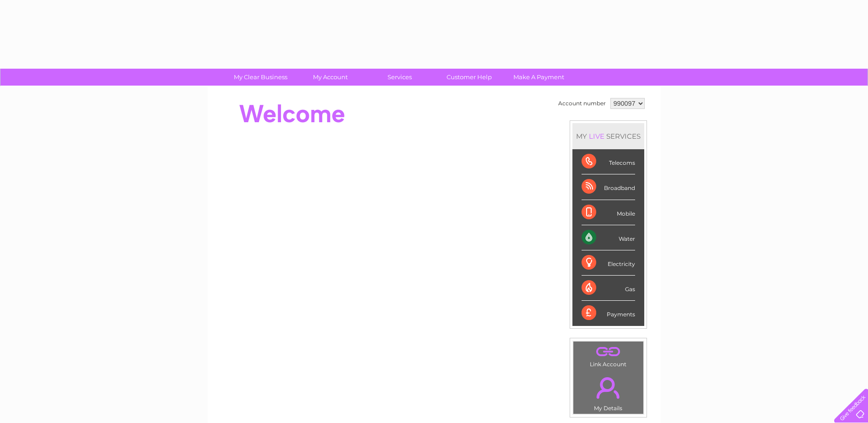 The width and height of the screenshot is (868, 423). Describe the element at coordinates (608, 238) in the screenshot. I see `div: Water` at that location.